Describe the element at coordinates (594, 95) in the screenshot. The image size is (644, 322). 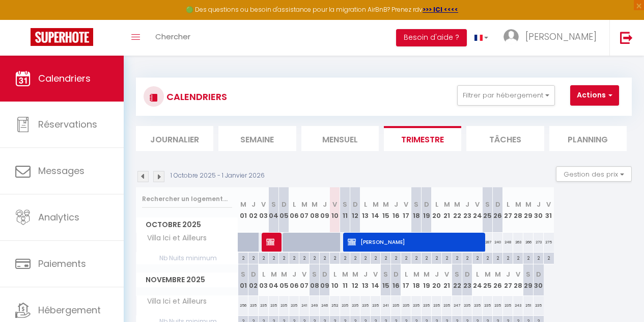
I see `button: Actions` at that location.